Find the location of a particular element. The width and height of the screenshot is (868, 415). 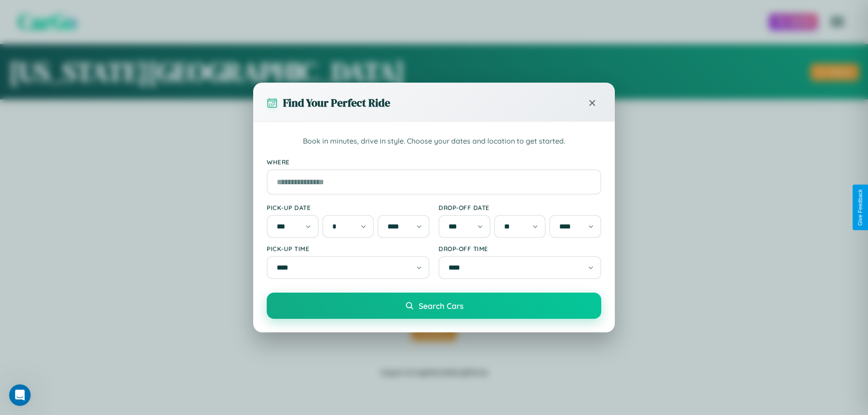

label: Drop-off Time is located at coordinates (520, 248).